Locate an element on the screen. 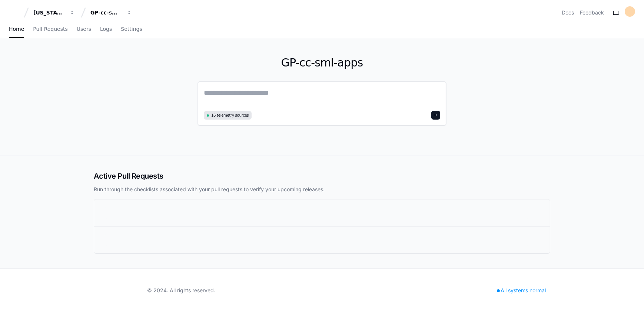 This screenshot has height=322, width=644. h1: GP-cc-sml-apps is located at coordinates (322, 62).